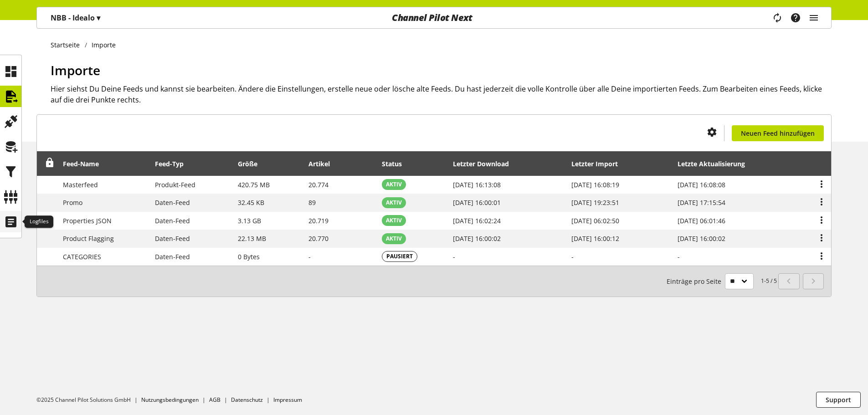 The width and height of the screenshot is (868, 415). What do you see at coordinates (250, 220) in the screenshot?
I see `span: 3.13 GB` at bounding box center [250, 220].